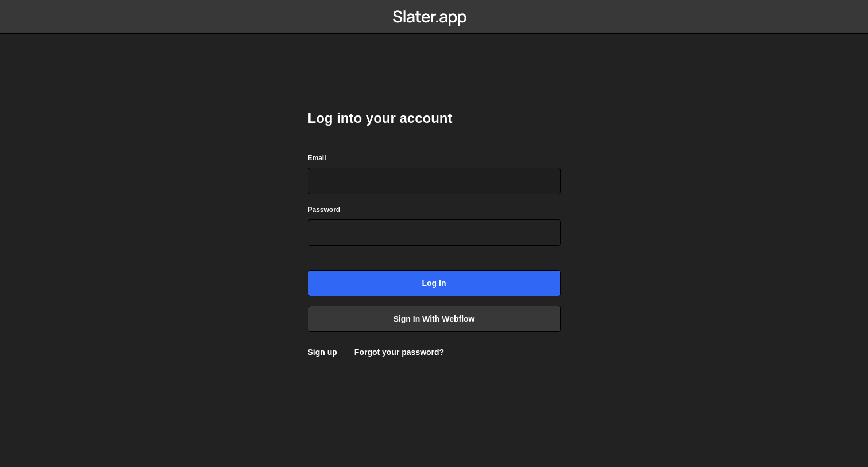  Describe the element at coordinates (317, 158) in the screenshot. I see `label: Email` at that location.